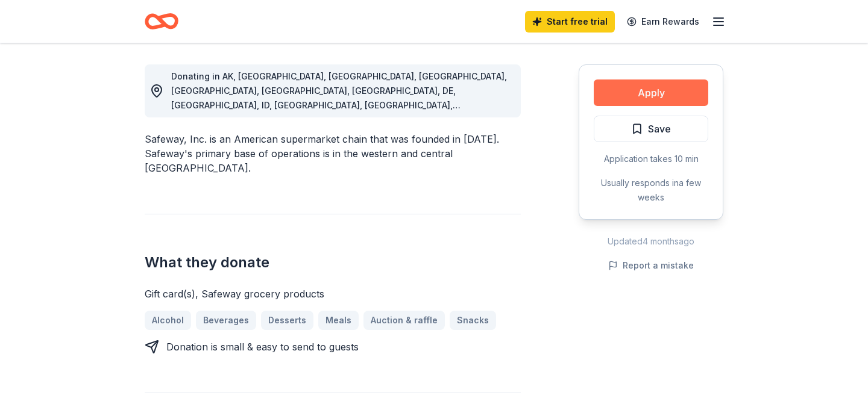  What do you see at coordinates (333, 294) in the screenshot?
I see `div: Gift card(s), Safeway grocery products` at bounding box center [333, 294].